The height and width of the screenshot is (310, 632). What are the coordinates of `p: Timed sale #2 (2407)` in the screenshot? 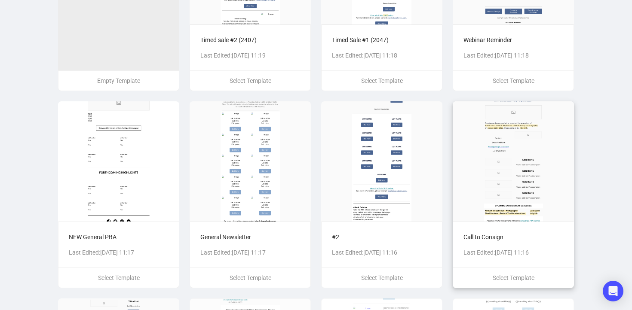 It's located at (250, 40).